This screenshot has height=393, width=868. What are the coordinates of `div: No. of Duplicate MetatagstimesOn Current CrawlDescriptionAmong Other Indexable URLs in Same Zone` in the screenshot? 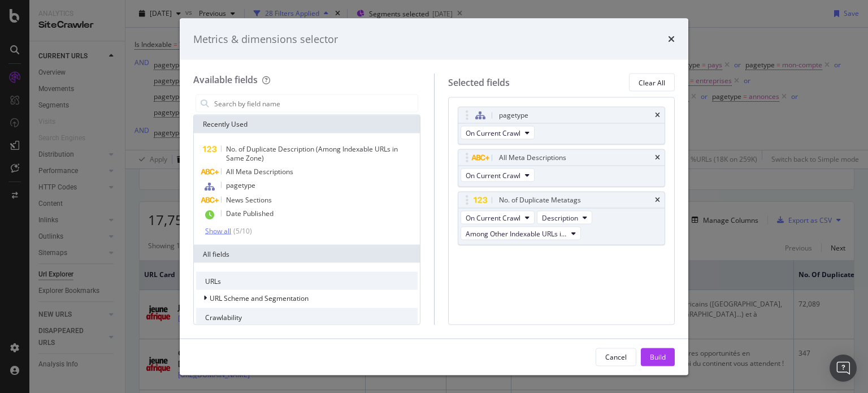 It's located at (562, 219).